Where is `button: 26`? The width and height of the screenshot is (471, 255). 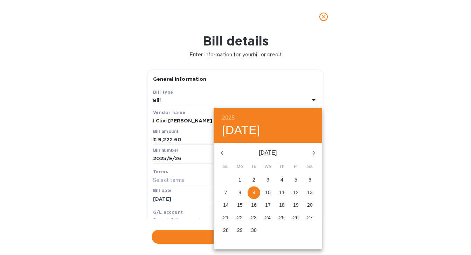 button: 26 is located at coordinates (296, 218).